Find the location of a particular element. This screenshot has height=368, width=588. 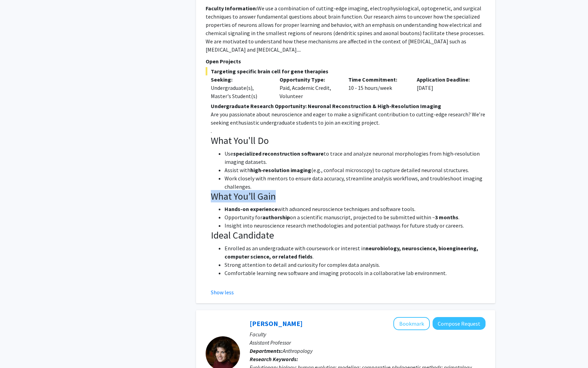

li: Insight into neuroscience research methodologies and potential pathways for future study or careers. is located at coordinates (355, 226).